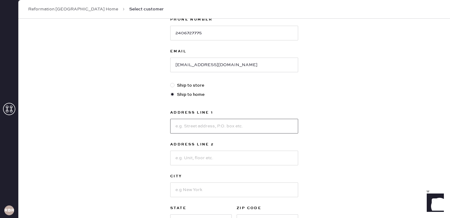 The height and width of the screenshot is (218, 450). What do you see at coordinates (234, 176) in the screenshot?
I see `label: City` at bounding box center [234, 176].